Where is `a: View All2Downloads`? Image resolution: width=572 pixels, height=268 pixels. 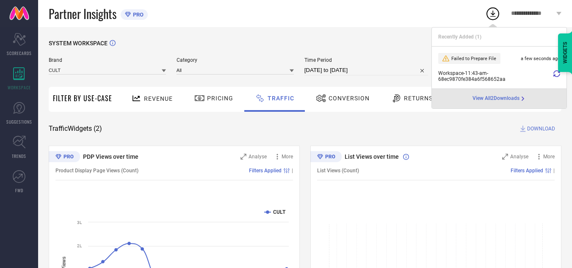 a: View All2Downloads is located at coordinates (499, 99).